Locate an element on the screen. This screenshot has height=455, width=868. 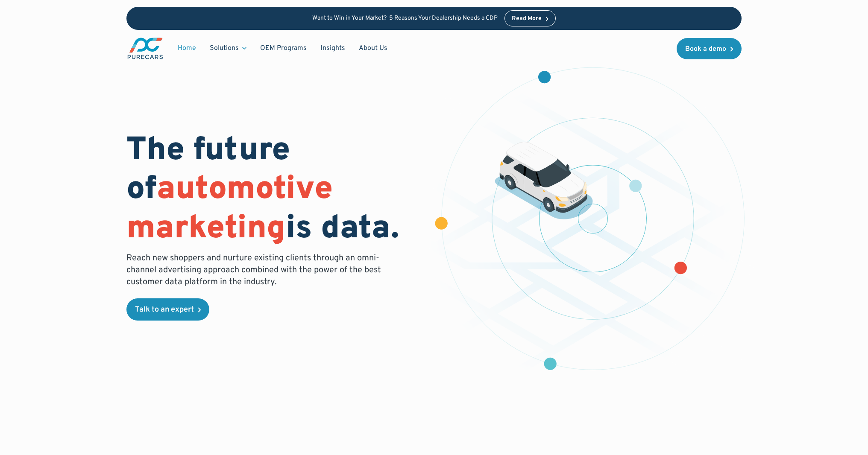
a: Talk to an expert is located at coordinates (168, 310).